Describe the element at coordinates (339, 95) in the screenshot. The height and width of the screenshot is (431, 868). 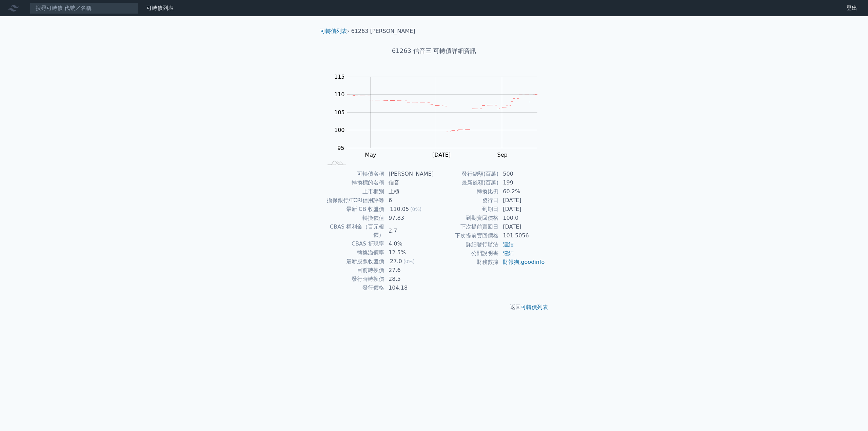
I see `tspan: 110` at that location.